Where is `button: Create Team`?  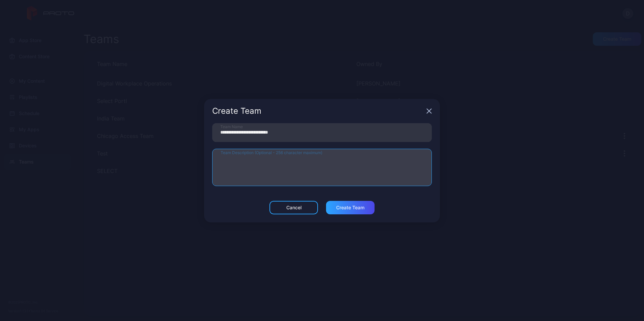
button: Create Team is located at coordinates (351, 208).